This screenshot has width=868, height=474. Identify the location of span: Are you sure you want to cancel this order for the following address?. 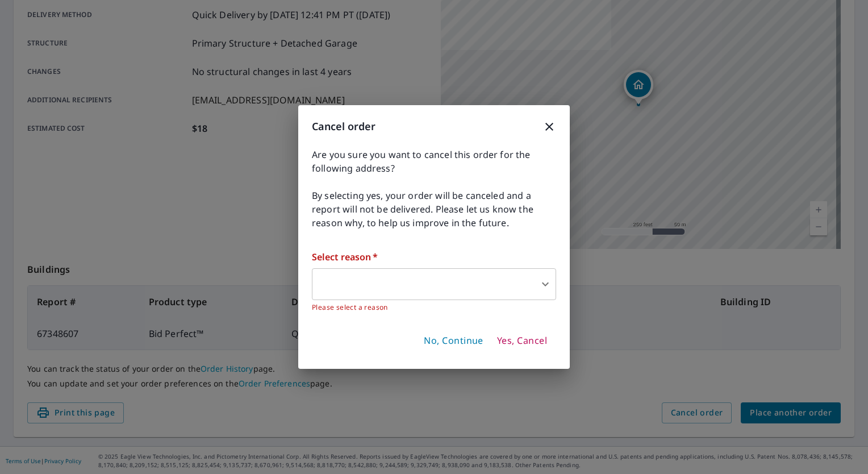
(434, 161).